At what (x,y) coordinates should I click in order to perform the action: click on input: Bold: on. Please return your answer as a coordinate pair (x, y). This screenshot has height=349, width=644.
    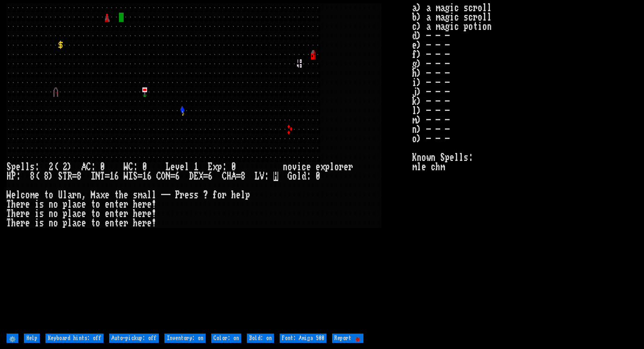
    Looking at the image, I should click on (261, 338).